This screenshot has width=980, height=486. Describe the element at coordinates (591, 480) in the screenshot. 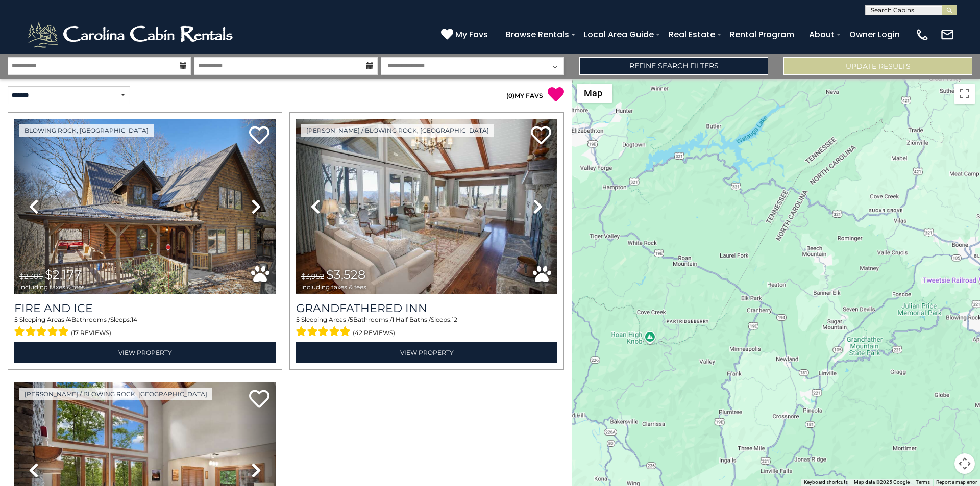

I see `img: Google` at that location.